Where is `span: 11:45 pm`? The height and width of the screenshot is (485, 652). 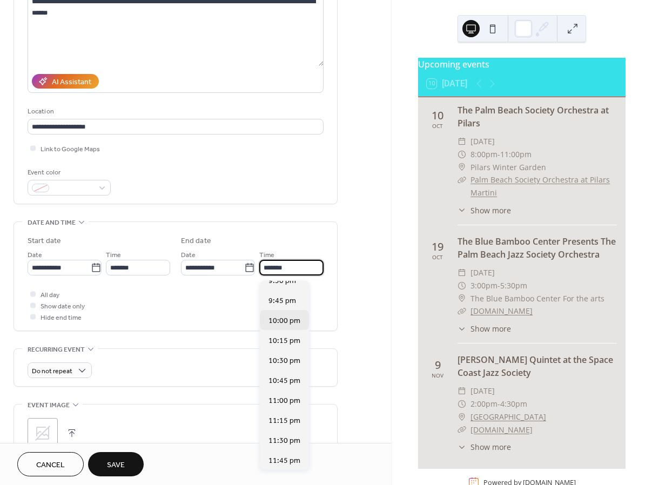
span: 11:45 pm is located at coordinates (284, 460).